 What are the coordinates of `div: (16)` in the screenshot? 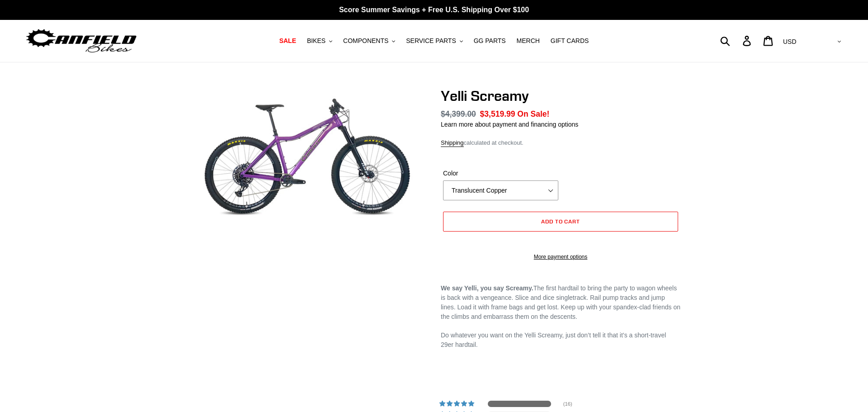 It's located at (568, 404).